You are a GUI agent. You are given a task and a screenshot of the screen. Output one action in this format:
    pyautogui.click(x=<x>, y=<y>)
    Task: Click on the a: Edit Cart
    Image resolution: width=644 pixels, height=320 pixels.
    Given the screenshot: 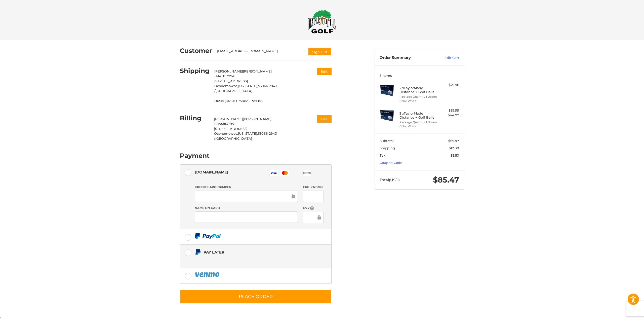 What is the action you would take?
    pyautogui.click(x=446, y=58)
    